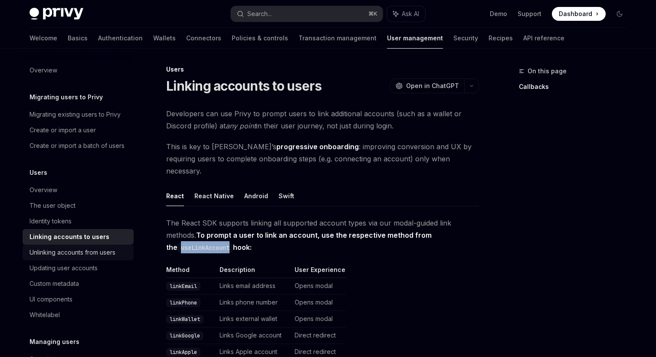  What do you see at coordinates (307, 14) in the screenshot?
I see `button: Search...⌘K` at bounding box center [307, 14].